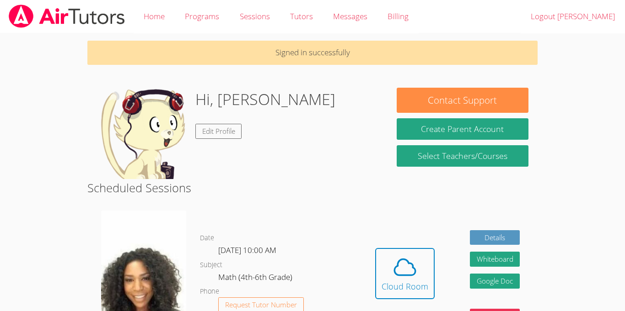 Image resolution: width=625 pixels, height=311 pixels. I want to click on a: Google Doc, so click(495, 281).